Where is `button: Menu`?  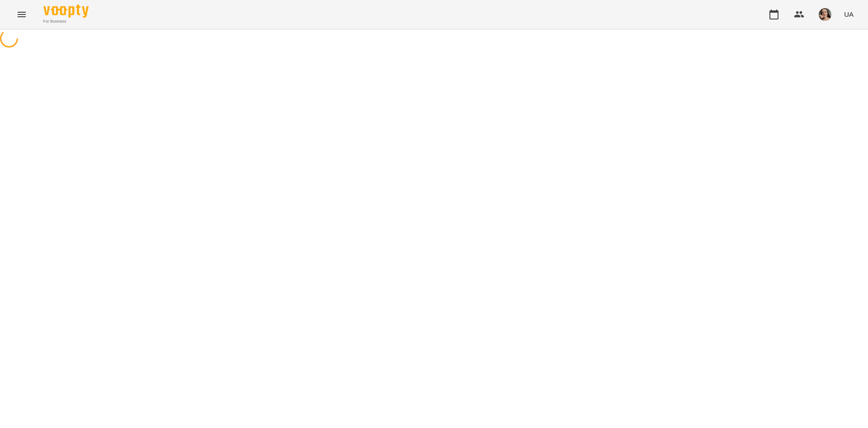
button: Menu is located at coordinates (21, 14).